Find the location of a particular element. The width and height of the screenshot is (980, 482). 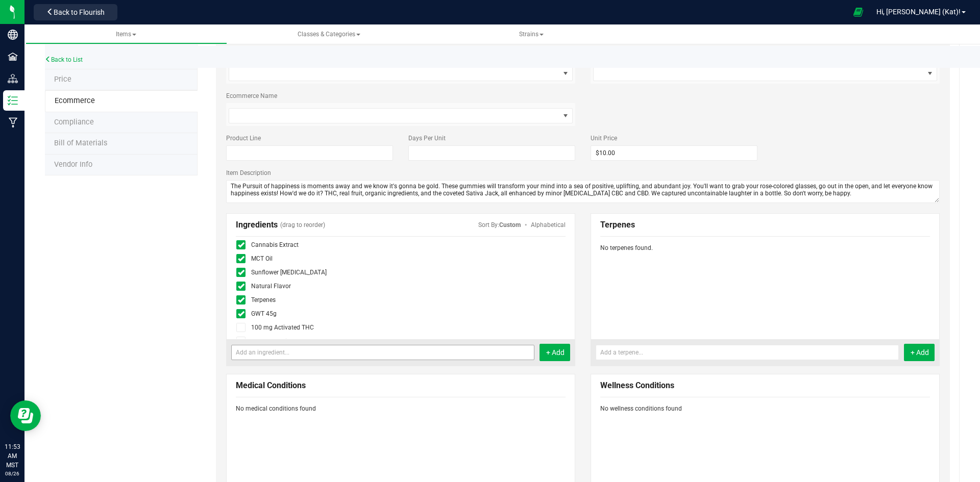

input: Add an ingredient... is located at coordinates (383, 353).